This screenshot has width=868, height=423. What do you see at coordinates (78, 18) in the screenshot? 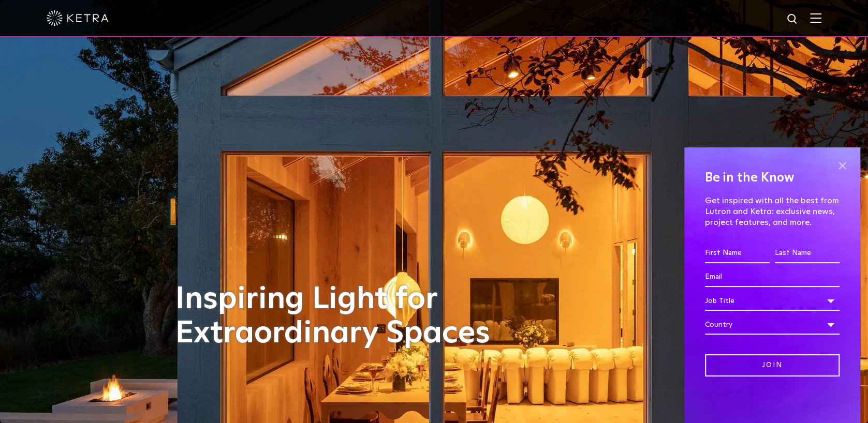
I see `img: ketra-logo-2019-white` at bounding box center [78, 18].